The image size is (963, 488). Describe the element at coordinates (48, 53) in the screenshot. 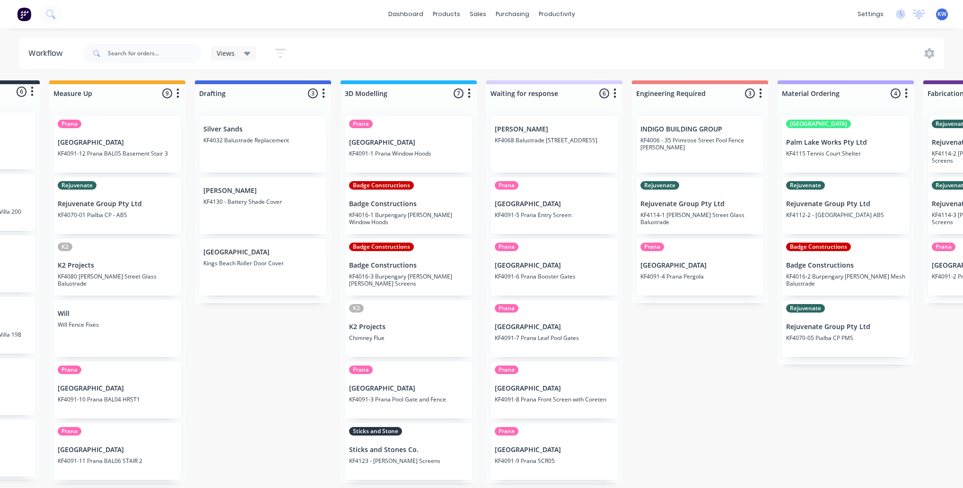

I see `div: Workflow` at that location.